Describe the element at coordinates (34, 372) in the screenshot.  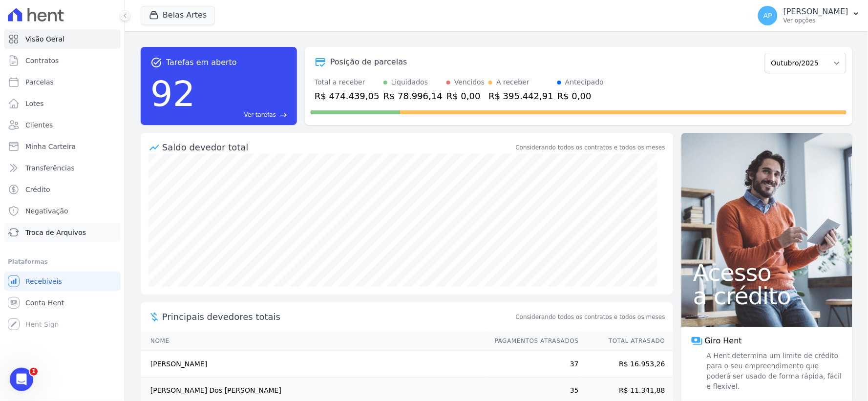
I see `span: 1` at that location.